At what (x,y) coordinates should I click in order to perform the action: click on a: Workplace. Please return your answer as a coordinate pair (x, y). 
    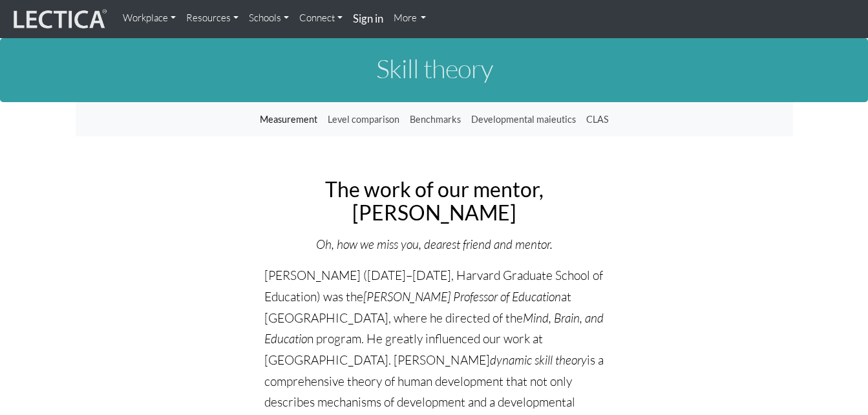
    Looking at the image, I should click on (149, 18).